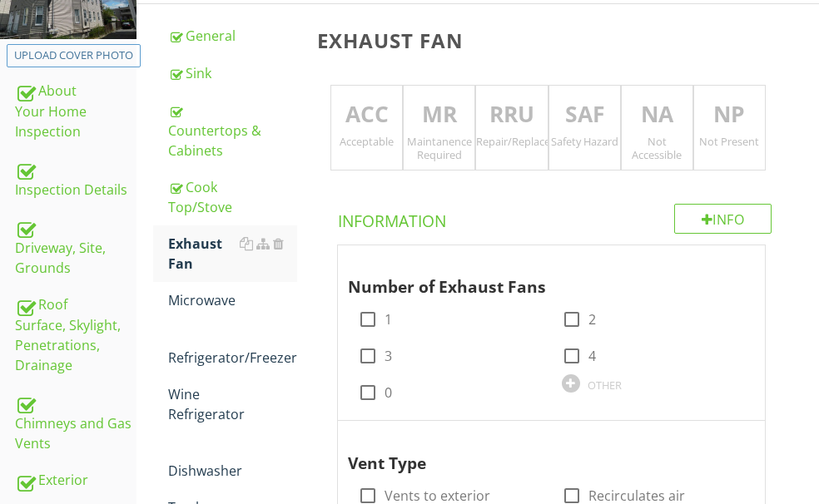 The width and height of the screenshot is (819, 504). What do you see at coordinates (542, 452) in the screenshot?
I see `div: Vent Type` at bounding box center [542, 452].